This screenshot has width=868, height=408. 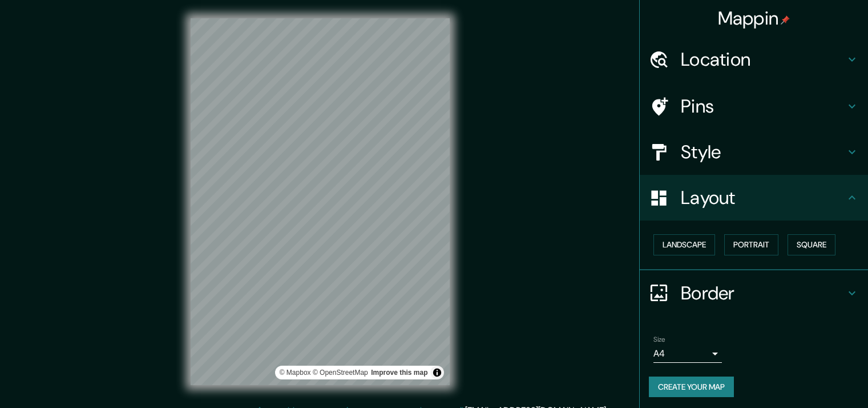 What do you see at coordinates (763, 198) in the screenshot?
I see `h4: Layout` at bounding box center [763, 198].